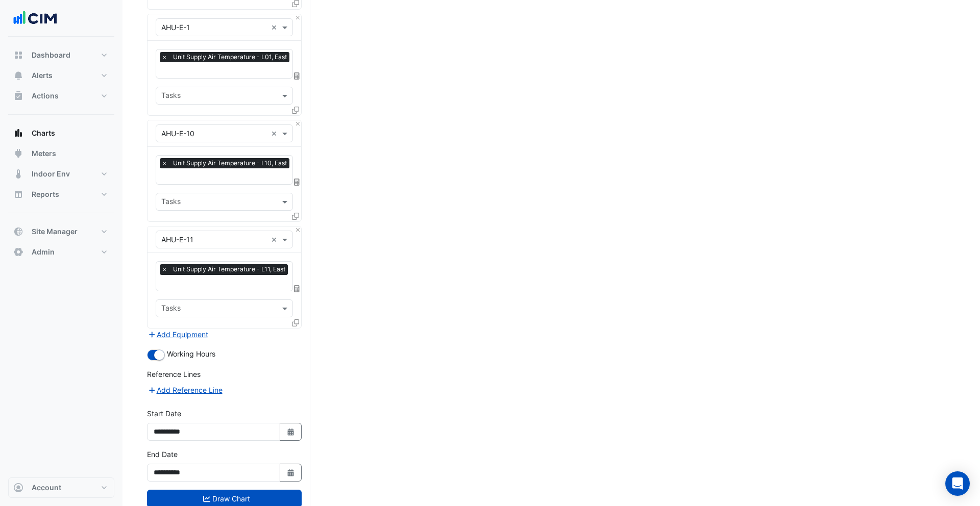  Describe the element at coordinates (19, 252) in the screenshot. I see `app-icon: Admin` at that location.